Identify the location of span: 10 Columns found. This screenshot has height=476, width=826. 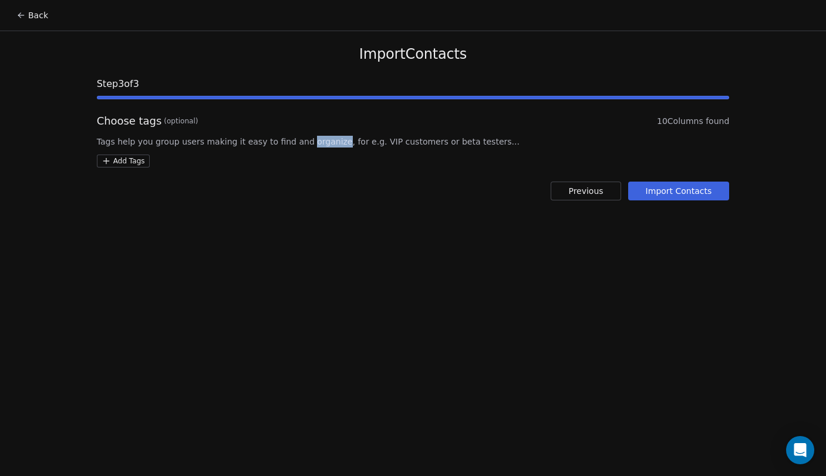
(693, 121).